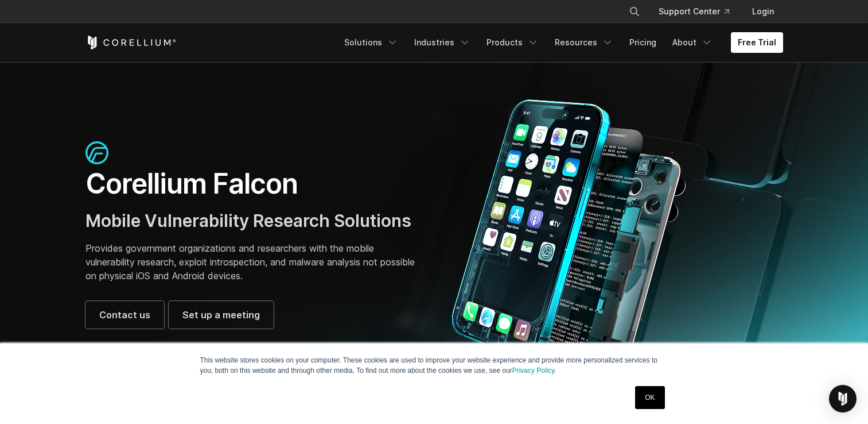 This screenshot has width=868, height=424. I want to click on p: Provides government organizations and researchers with the mobile vulnerability research, exploit..., so click(254, 262).